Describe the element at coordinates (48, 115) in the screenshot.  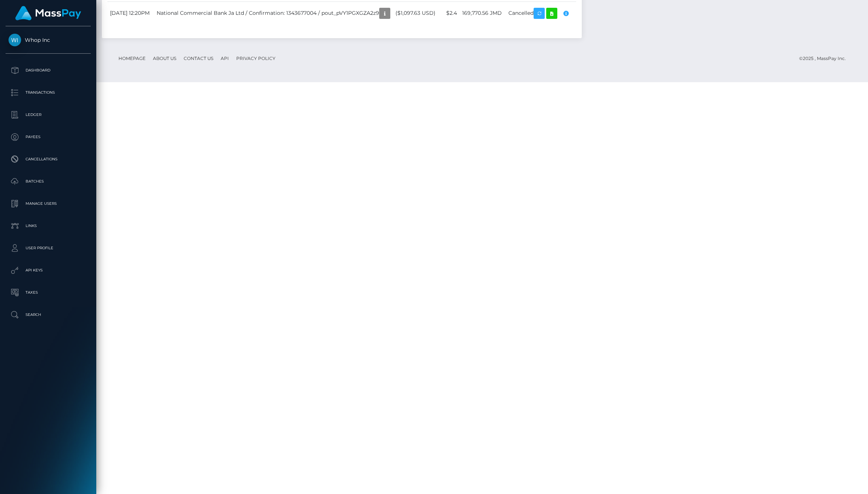
I see `p: Ledger` at that location.